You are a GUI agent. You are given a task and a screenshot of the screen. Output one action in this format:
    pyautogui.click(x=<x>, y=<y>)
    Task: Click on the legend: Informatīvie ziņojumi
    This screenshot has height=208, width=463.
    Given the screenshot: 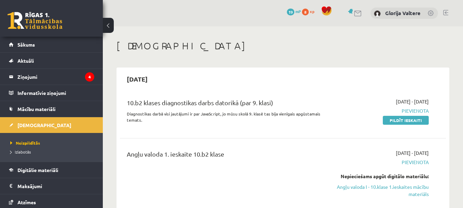 What is the action you would take?
    pyautogui.click(x=56, y=93)
    